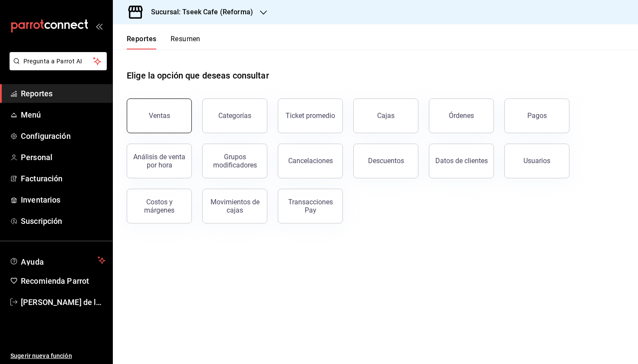 This screenshot has width=638, height=364. What do you see at coordinates (537, 161) in the screenshot?
I see `button: Usuarios` at bounding box center [537, 161].